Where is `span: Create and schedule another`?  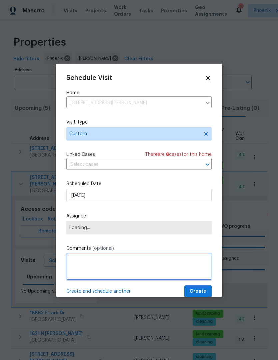 span: Create and schedule another is located at coordinates (98, 292).